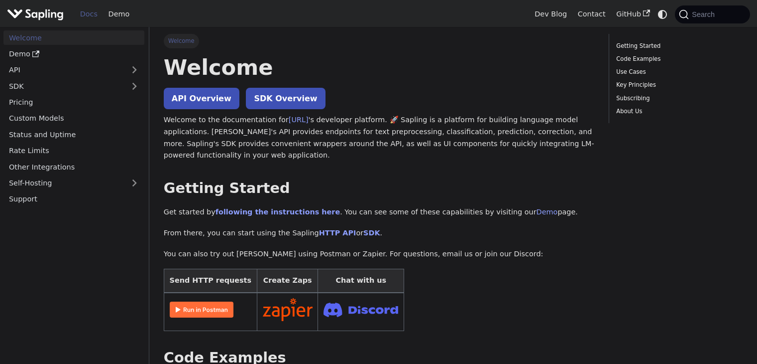 Image resolution: width=757 pixels, height=364 pixels. Describe the element at coordinates (379, 137) in the screenshot. I see `p: Welcome to the documentation for 's developer platform. 🚀 Sapling is a platform for building lang...` at that location.